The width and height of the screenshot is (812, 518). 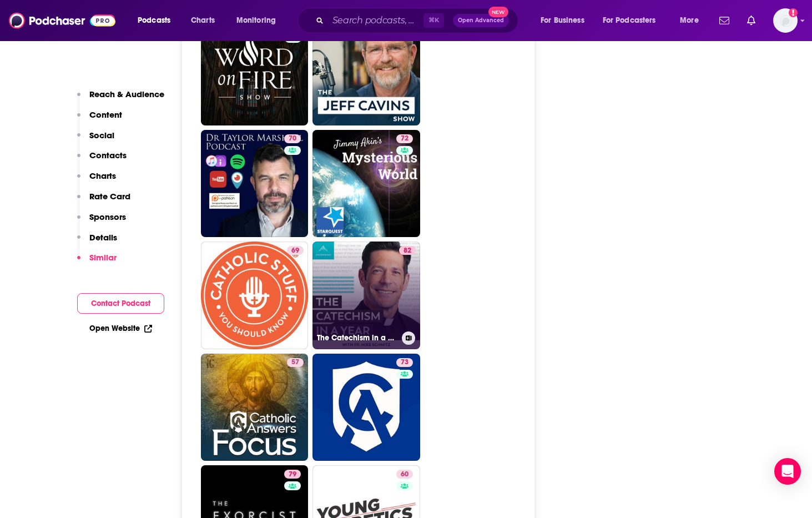 What do you see at coordinates (404, 362) in the screenshot?
I see `span: 73` at bounding box center [404, 362].